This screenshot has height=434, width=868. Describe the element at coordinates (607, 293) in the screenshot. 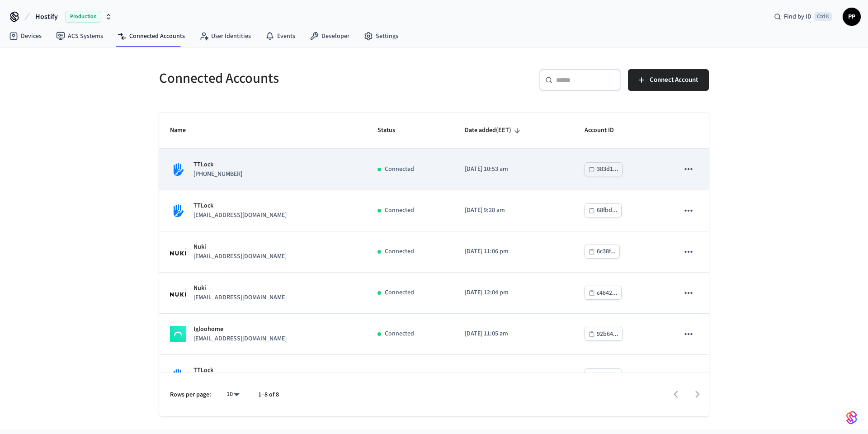

I see `div: c4842...` at that location.